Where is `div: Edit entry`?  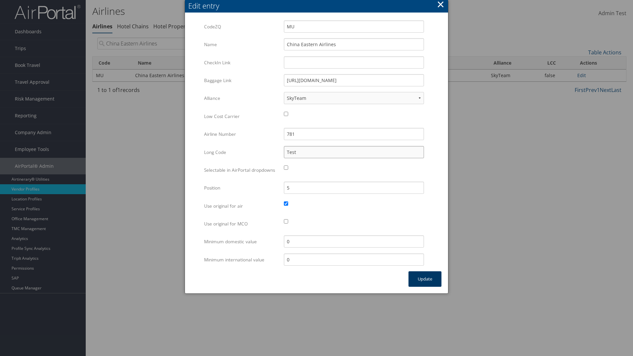
div: Edit entry is located at coordinates (318, 6).